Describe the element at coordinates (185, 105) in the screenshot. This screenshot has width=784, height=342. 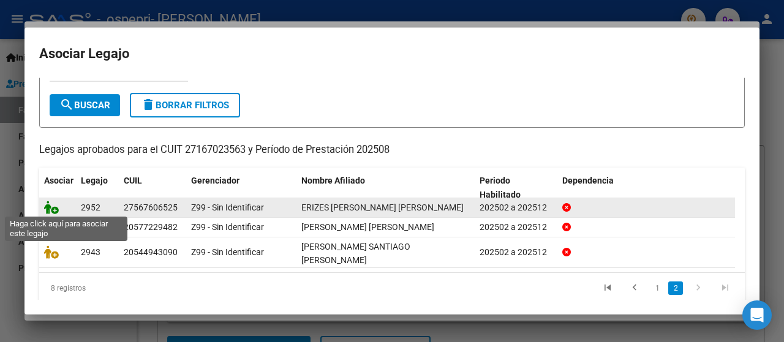
I see `span: Borrar Filtros` at that location.